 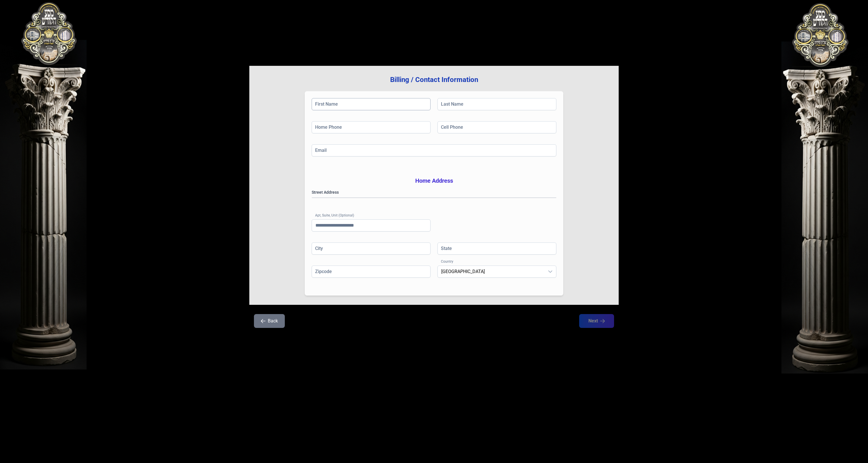 I want to click on span: United States, so click(x=491, y=272).